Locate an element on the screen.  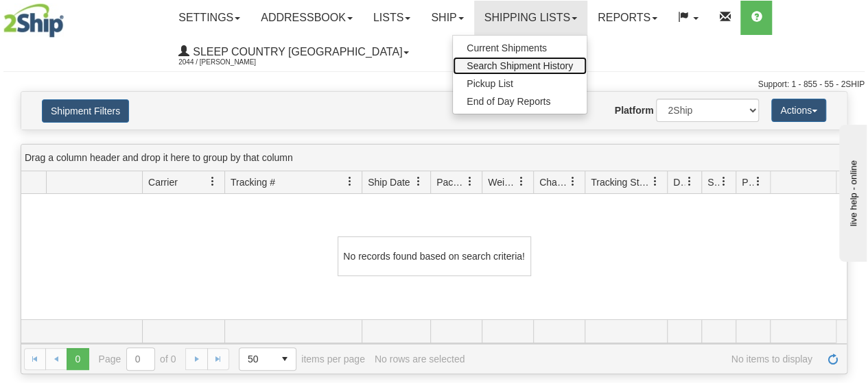
span: Tracking Status is located at coordinates (620, 182).